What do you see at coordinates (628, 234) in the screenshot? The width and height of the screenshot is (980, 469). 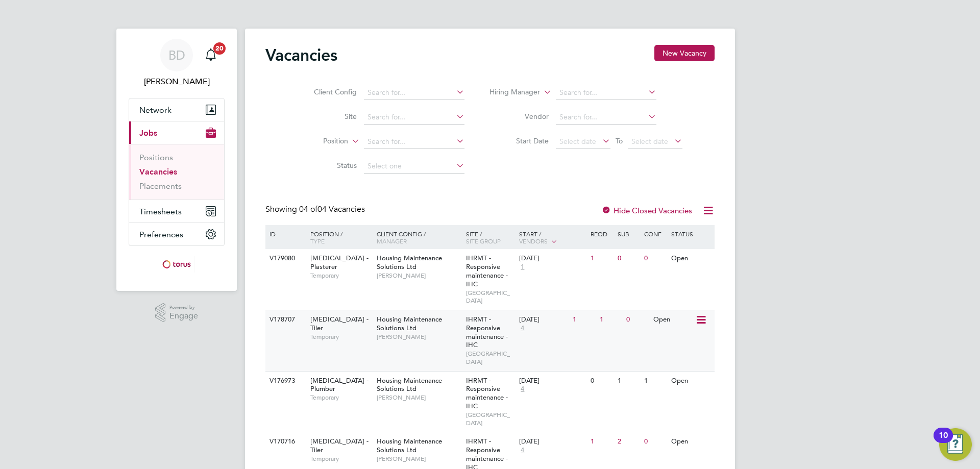 I see `div: Sub` at bounding box center [628, 234].